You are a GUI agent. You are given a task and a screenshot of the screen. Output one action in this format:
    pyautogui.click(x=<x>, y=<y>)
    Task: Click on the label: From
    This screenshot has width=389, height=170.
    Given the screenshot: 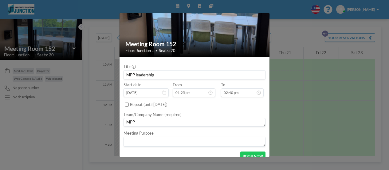 What is the action you would take?
    pyautogui.click(x=177, y=84)
    